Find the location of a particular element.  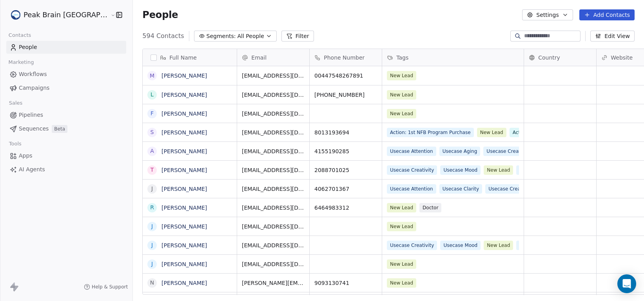

span: 6464983312 is located at coordinates (345, 208).